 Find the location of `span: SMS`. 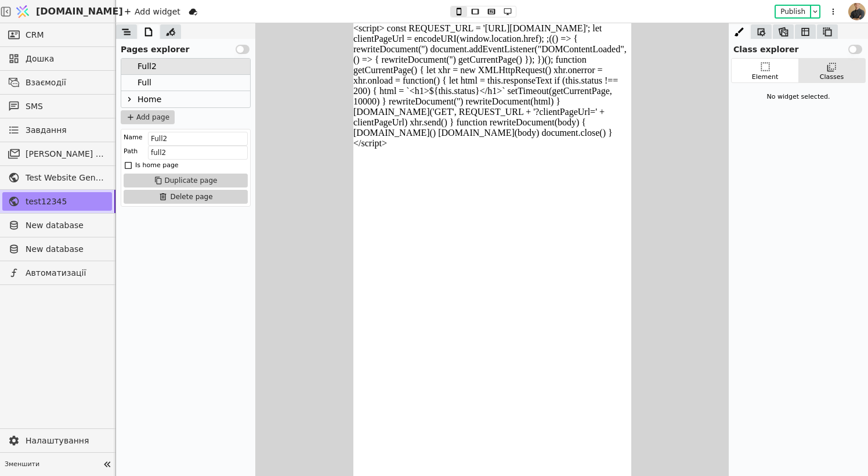

span: SMS is located at coordinates (66, 106).